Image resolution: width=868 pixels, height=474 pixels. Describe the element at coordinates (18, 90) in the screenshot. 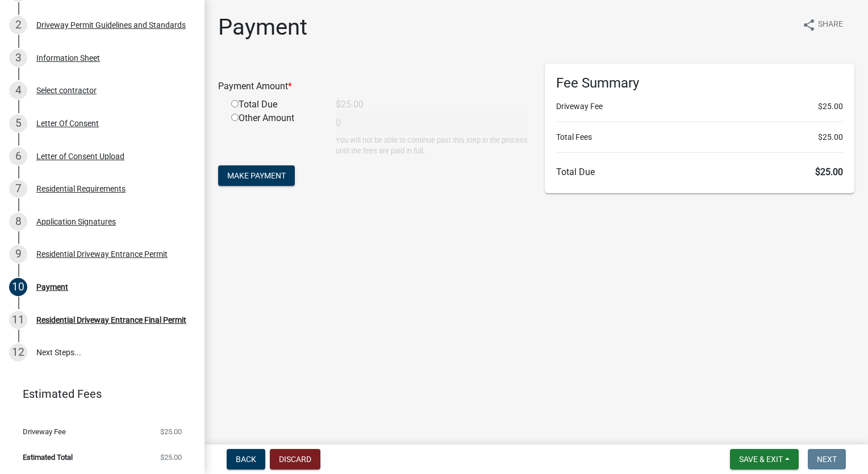

I see `div: 4` at that location.